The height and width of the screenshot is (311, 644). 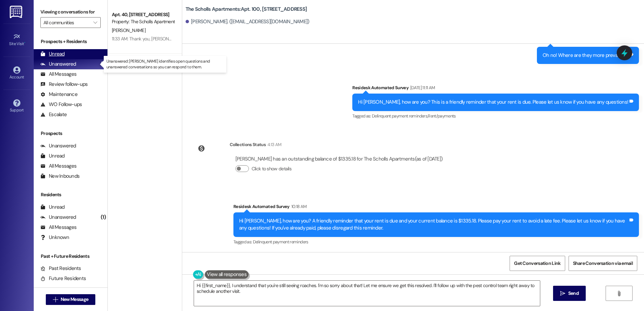 What do you see at coordinates (74, 299) in the screenshot?
I see `span: New Message` at bounding box center [74, 299].